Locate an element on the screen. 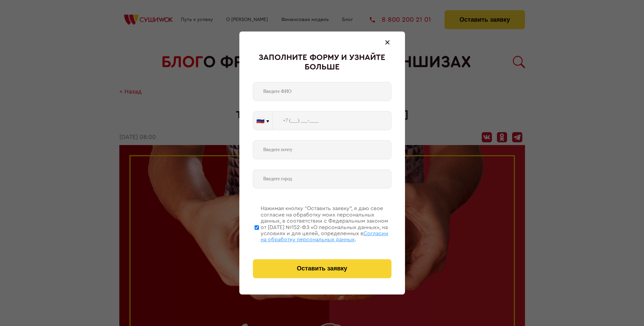  input: Введите почту is located at coordinates (322, 150).